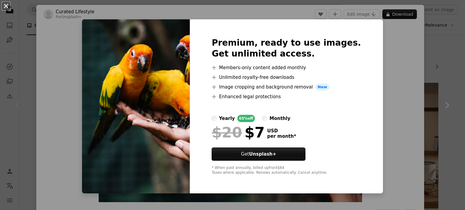 This screenshot has width=465, height=210. I want to click on input: monthly, so click(265, 119).